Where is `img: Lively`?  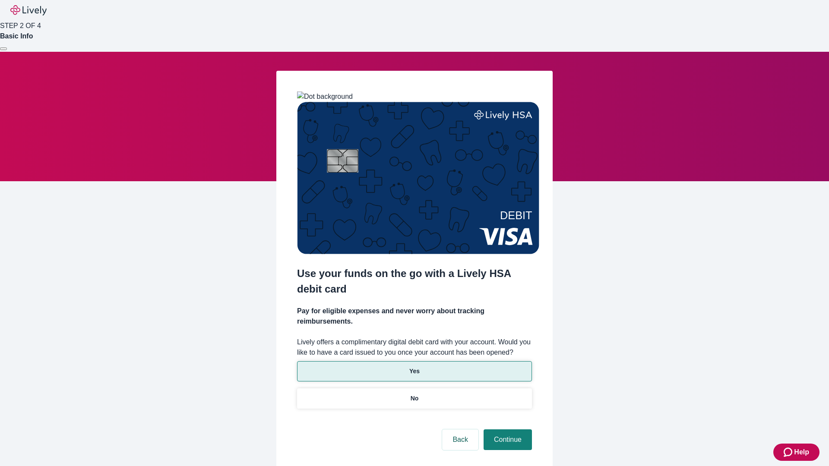 img: Lively is located at coordinates (28, 10).